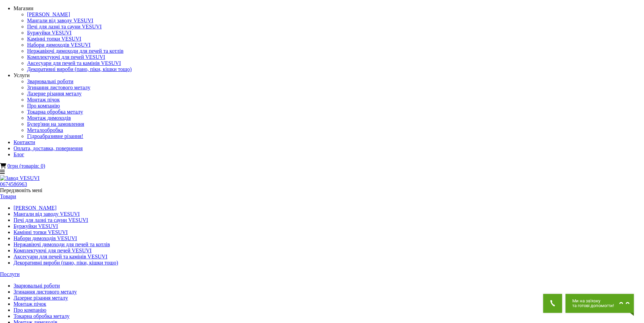 The width and height of the screenshot is (644, 323). What do you see at coordinates (48, 148) in the screenshot?
I see `a: Оплата, доставка, повернення` at bounding box center [48, 148].